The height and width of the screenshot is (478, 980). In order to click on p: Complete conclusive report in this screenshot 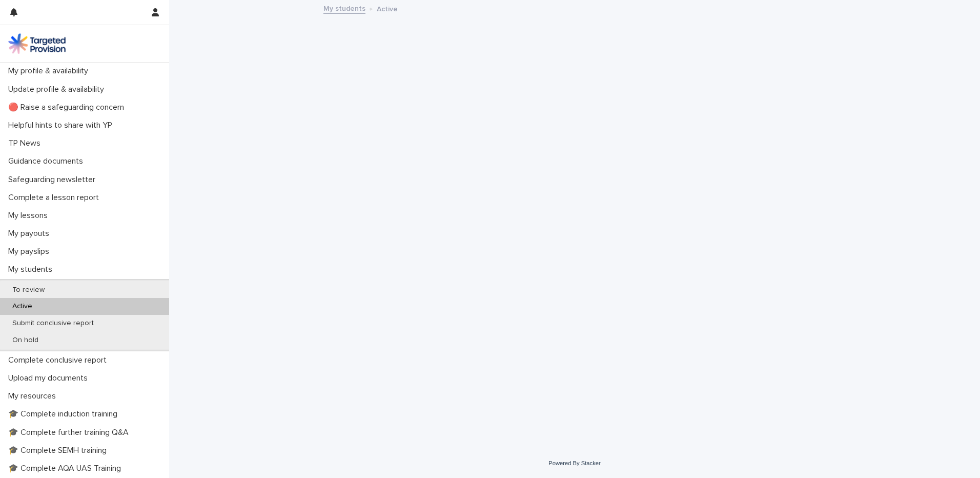, I will do `click(59, 360)`.